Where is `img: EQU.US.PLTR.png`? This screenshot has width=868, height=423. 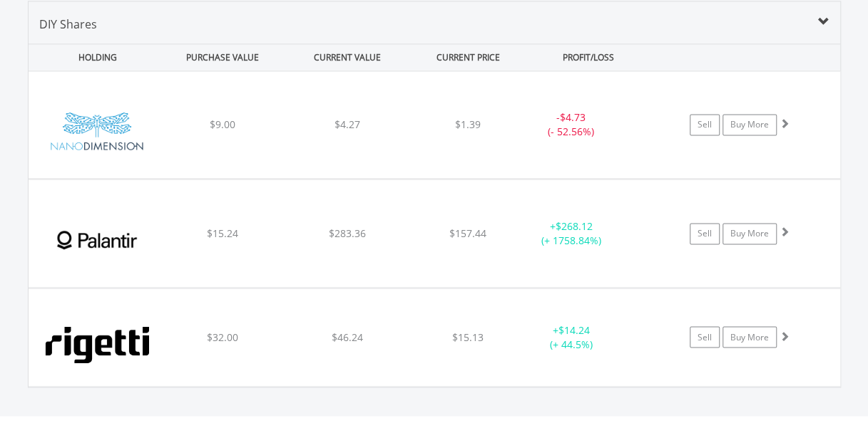 img: EQU.US.PLTR.png is located at coordinates (97, 240).